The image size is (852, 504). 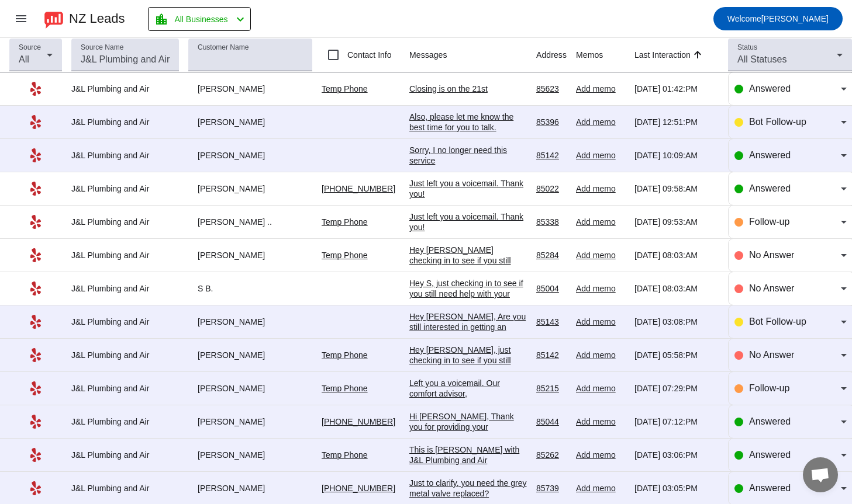 What do you see at coordinates (30, 47) in the screenshot?
I see `mat-label: Source` at bounding box center [30, 47].